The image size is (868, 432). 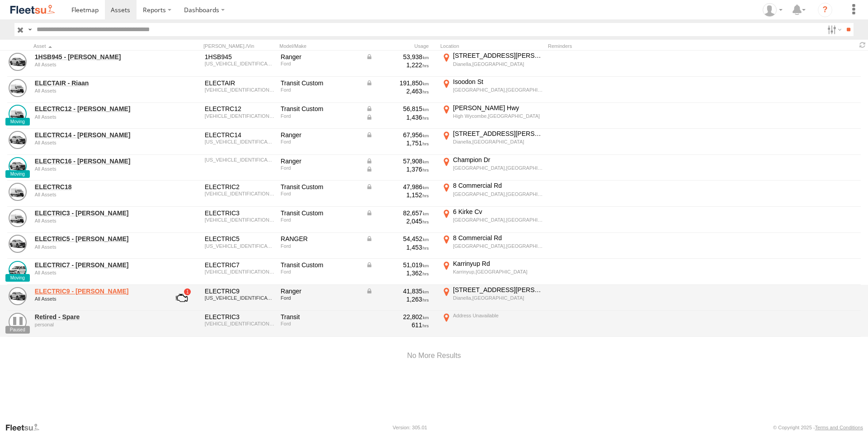 I want to click on div: 1,362, so click(x=398, y=273).